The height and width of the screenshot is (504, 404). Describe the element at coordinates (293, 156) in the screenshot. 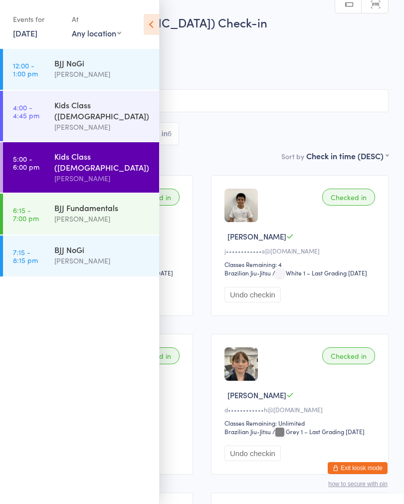

I see `label: Sort by` at that location.